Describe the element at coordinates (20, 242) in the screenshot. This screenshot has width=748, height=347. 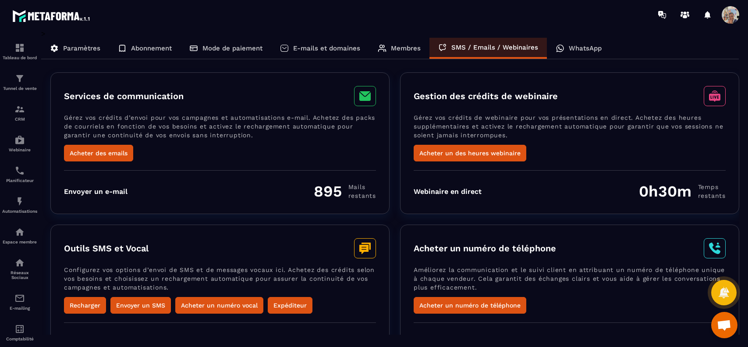
I see `p: Espace membre` at that location.